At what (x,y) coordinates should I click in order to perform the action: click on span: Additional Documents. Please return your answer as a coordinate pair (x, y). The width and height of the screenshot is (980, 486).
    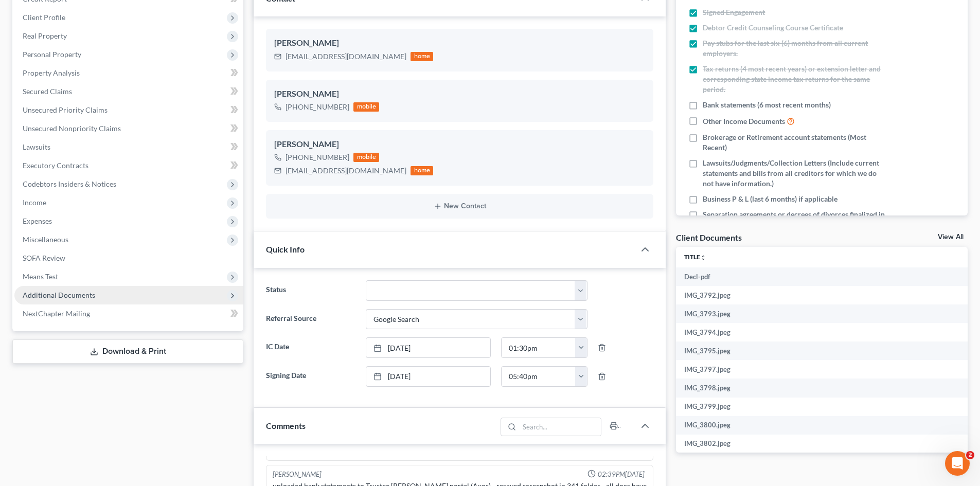
    Looking at the image, I should click on (59, 294).